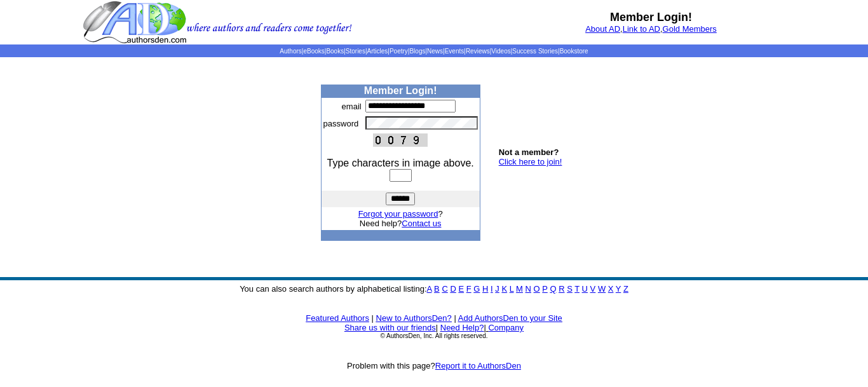  What do you see at coordinates (603, 29) in the screenshot?
I see `a: About AD` at bounding box center [603, 29].